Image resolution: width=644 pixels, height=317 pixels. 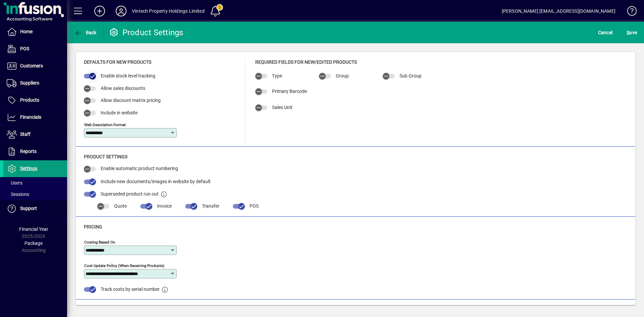 I want to click on a: Staff, so click(x=35, y=135).